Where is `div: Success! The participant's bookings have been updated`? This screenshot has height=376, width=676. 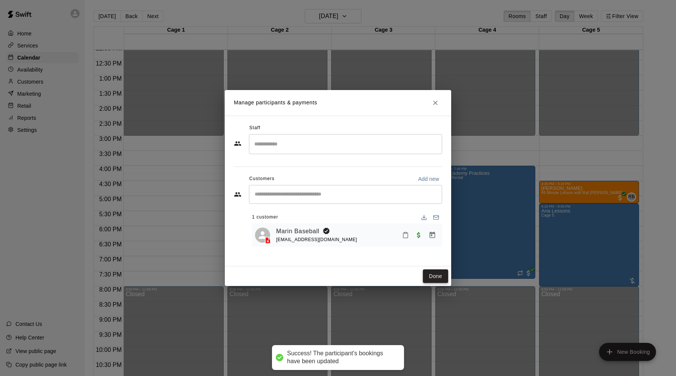 div: Success! The participant's bookings have been updated is located at coordinates (342, 358).